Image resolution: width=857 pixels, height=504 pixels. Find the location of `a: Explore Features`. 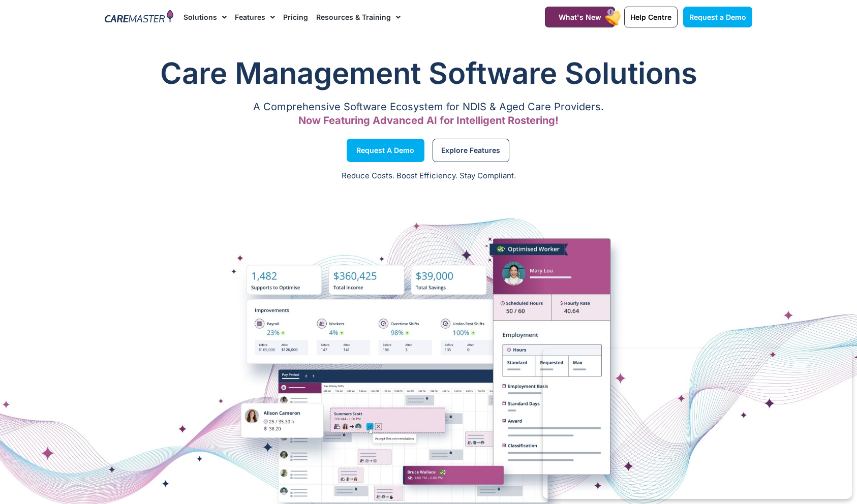

a: Explore Features is located at coordinates (471, 150).